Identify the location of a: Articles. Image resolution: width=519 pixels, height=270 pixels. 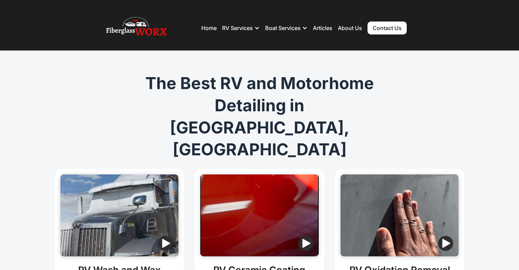
(323, 28).